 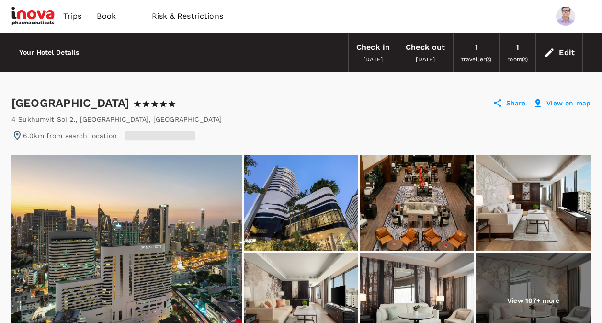 What do you see at coordinates (569, 103) in the screenshot?
I see `p: View on map` at bounding box center [569, 103].